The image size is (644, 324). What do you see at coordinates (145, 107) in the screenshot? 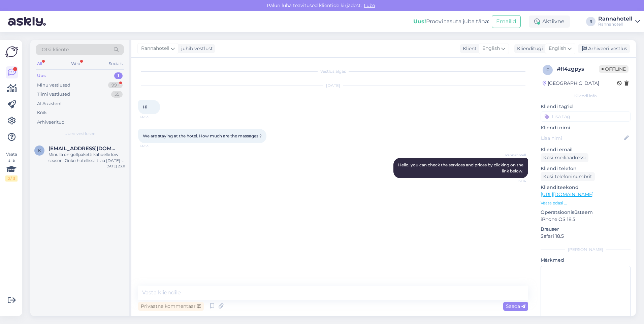
I see `span: Hi` at bounding box center [145, 107].